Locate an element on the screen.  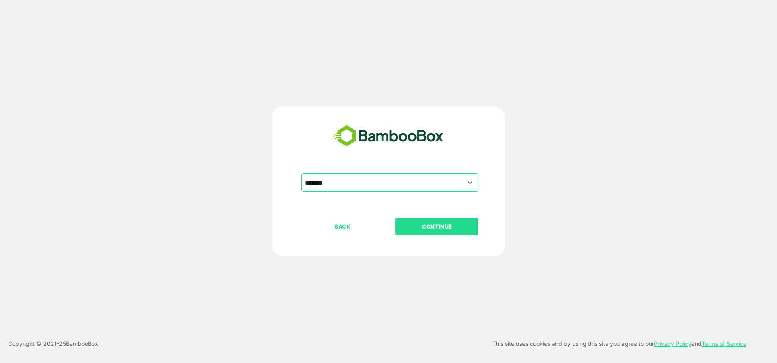
button: CONTINUE is located at coordinates (437, 226).